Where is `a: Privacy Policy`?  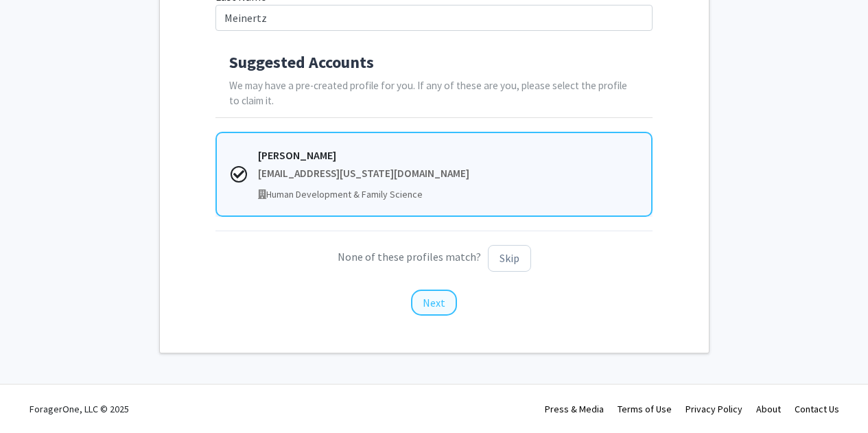
a: Privacy Policy is located at coordinates (713, 409).